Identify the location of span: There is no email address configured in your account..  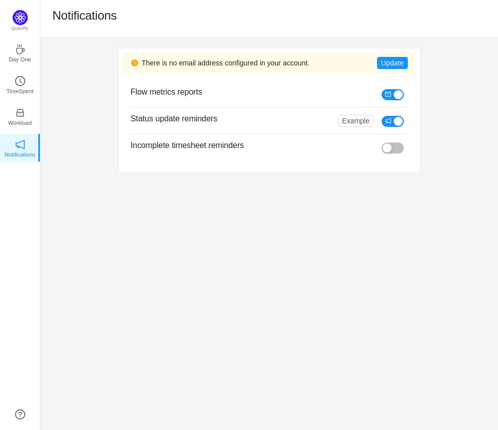
(225, 63).